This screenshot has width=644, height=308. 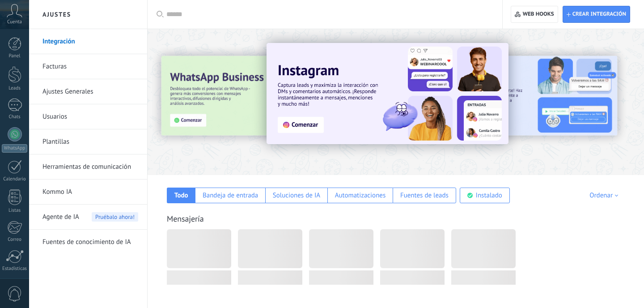 I want to click on span: Agente de IA, so click(x=60, y=217).